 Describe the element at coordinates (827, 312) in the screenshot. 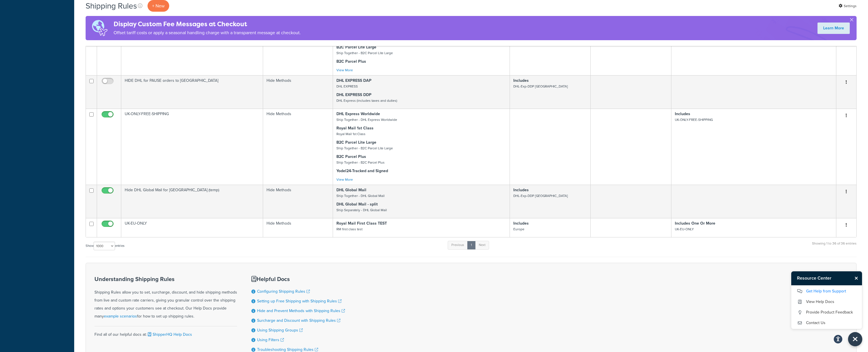

I see `a: Provide Product Feedback` at that location.